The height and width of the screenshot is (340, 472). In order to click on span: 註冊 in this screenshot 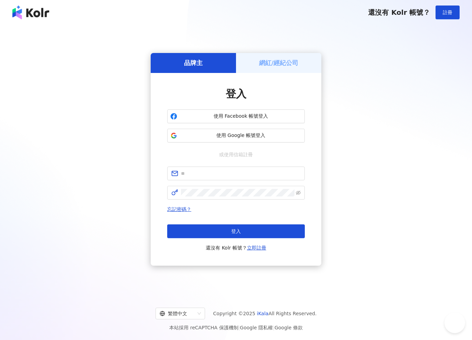, I will do `click(447, 12)`.